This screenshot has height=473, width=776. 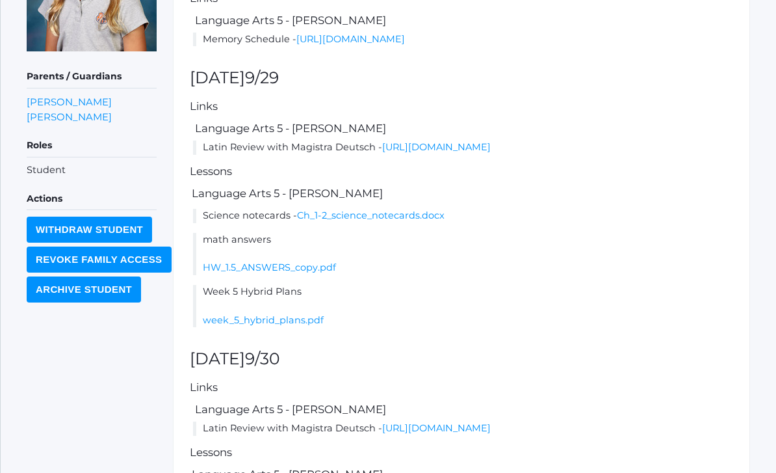 I want to click on h5: Parents / Guardians, so click(x=92, y=77).